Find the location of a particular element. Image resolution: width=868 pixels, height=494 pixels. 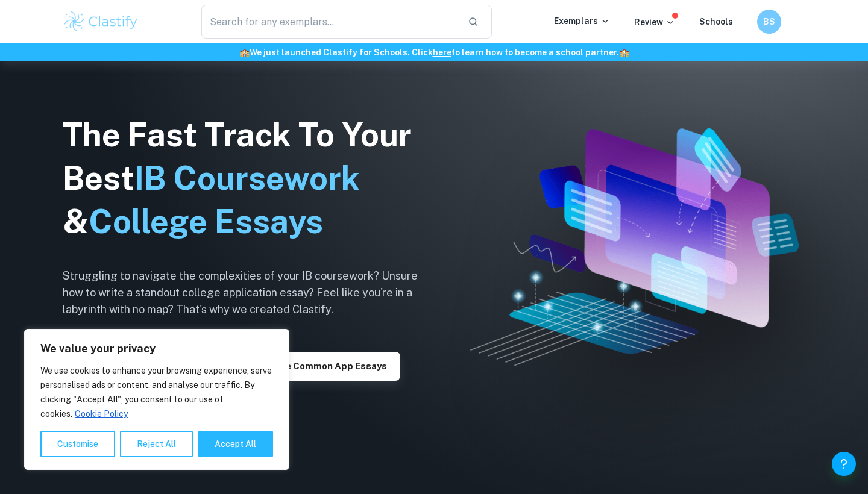

span: College Essays is located at coordinates (205, 221).